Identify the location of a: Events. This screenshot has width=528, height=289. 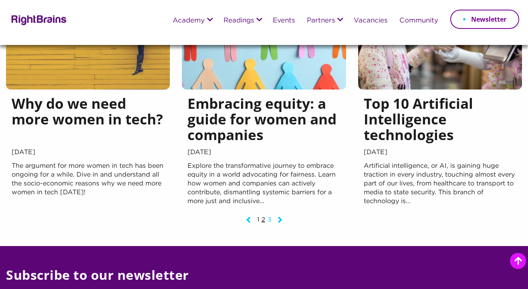
(284, 21).